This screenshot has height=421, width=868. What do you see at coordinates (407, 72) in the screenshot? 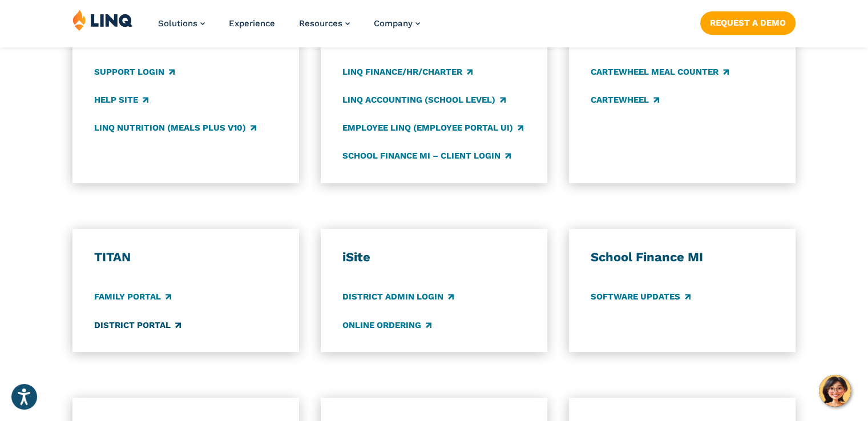
I see `a: LINQ Finance/HR/Charter` at bounding box center [407, 72].